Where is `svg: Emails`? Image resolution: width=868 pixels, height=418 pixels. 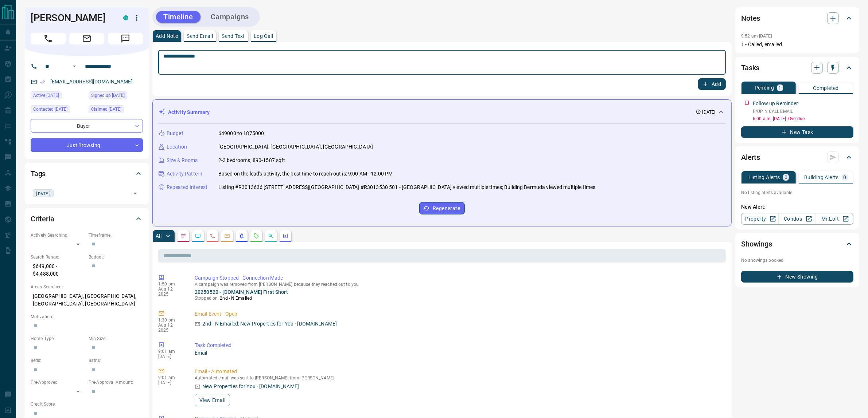 svg: Emails is located at coordinates (227, 236).